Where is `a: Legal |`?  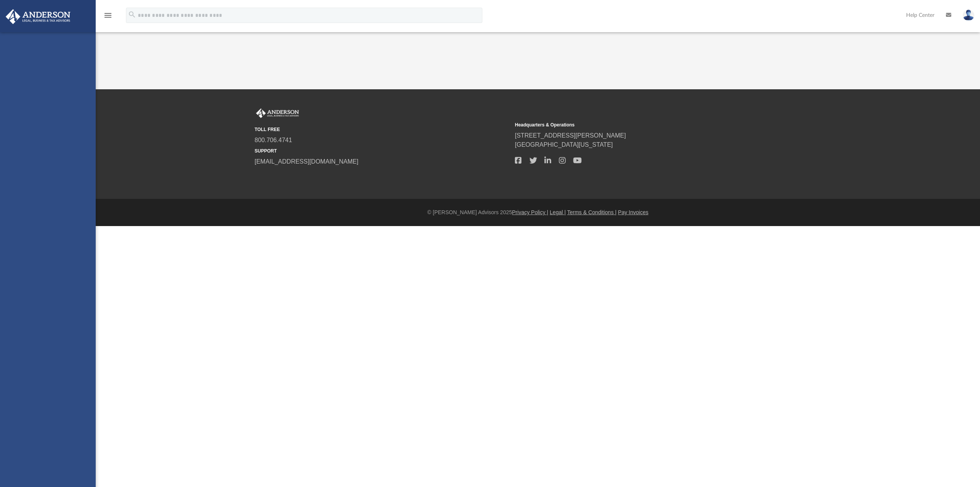 a: Legal | is located at coordinates (558, 212).